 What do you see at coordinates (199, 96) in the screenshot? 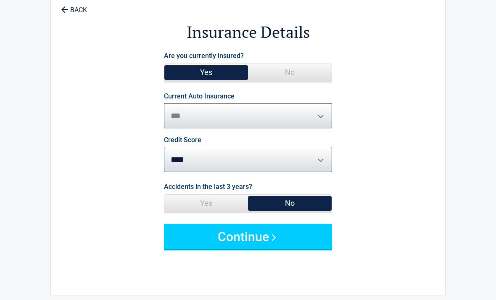
I see `label: Current Auto Insurance` at bounding box center [199, 96].